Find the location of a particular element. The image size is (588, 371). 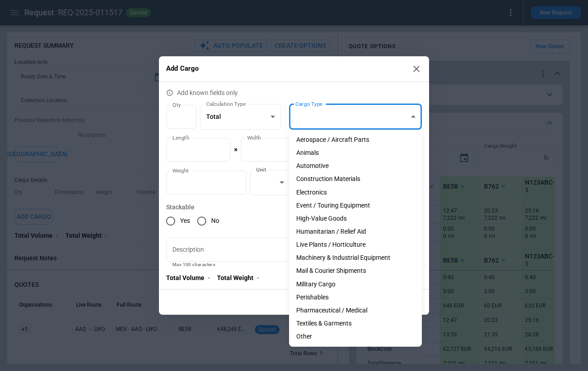

li: Machinery & Industrial Equipment is located at coordinates (355, 258).